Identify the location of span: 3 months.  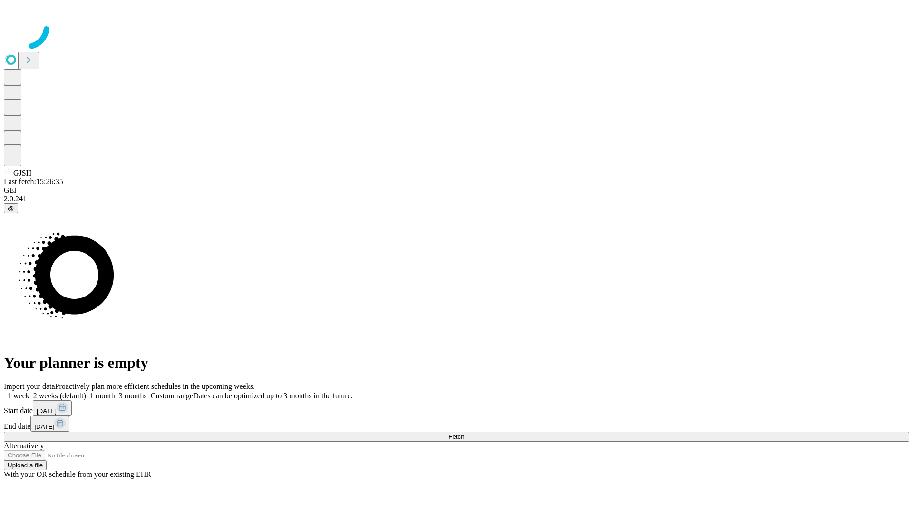
(133, 395).